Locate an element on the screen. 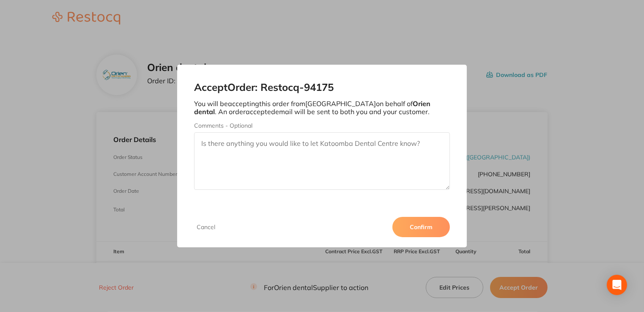 The height and width of the screenshot is (312, 644). button: Confirm is located at coordinates (421, 227).